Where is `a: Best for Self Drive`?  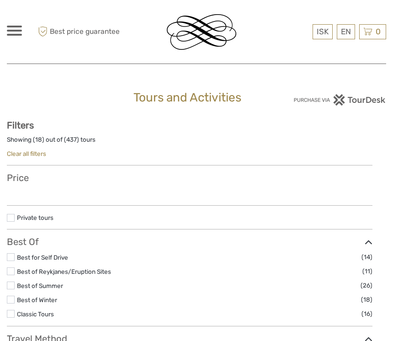 a: Best for Self Drive is located at coordinates (43, 257).